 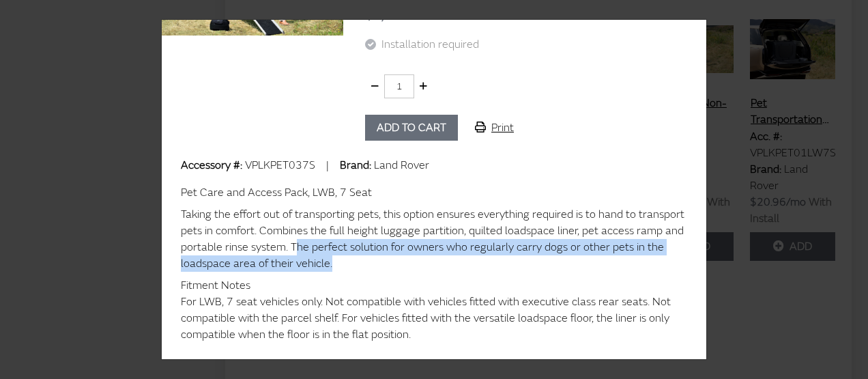 I want to click on label: Brand:, so click(x=356, y=165).